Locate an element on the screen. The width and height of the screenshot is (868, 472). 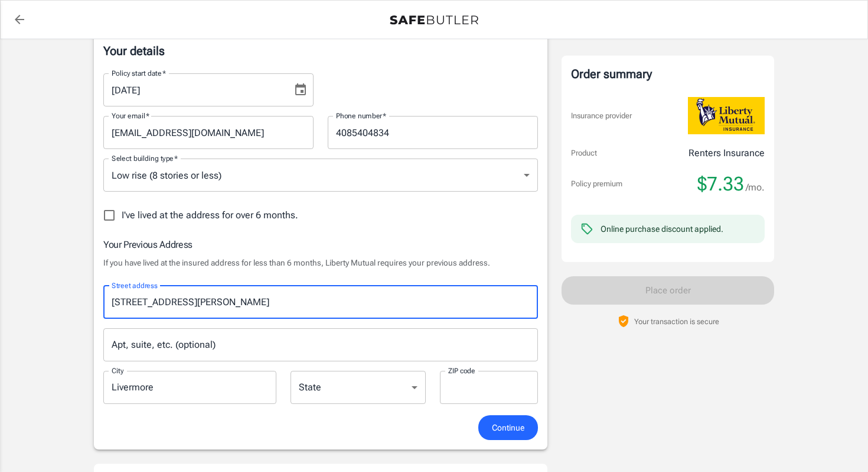
div: Order summary is located at coordinates (668, 74).